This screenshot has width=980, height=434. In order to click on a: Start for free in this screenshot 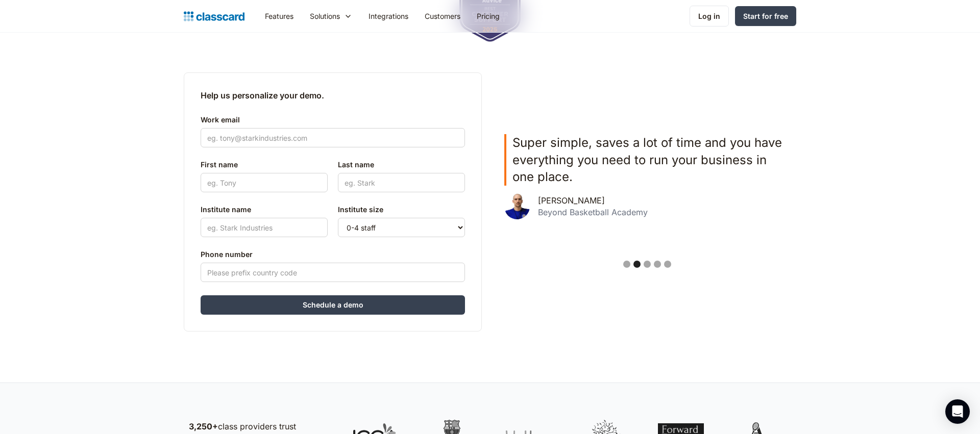, I will do `click(766, 16)`.